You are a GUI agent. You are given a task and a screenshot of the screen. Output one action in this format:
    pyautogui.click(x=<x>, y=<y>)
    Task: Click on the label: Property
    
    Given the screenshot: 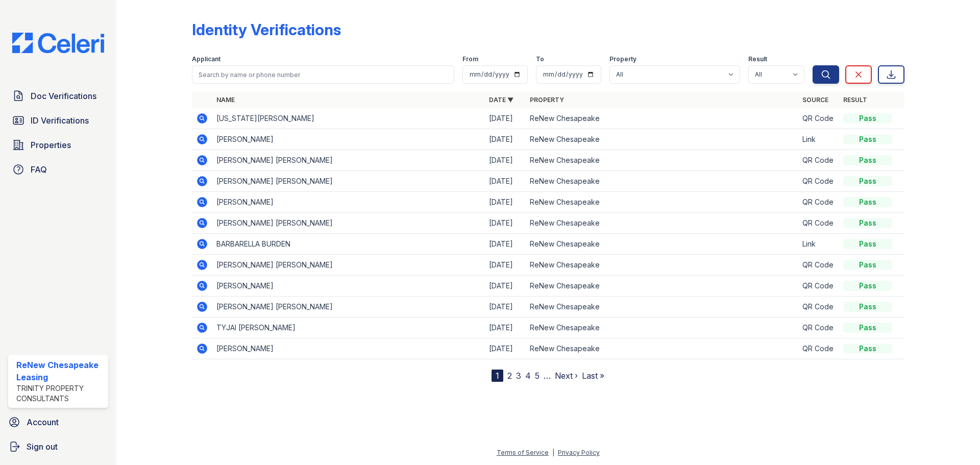 What is the action you would take?
    pyautogui.click(x=623, y=59)
    